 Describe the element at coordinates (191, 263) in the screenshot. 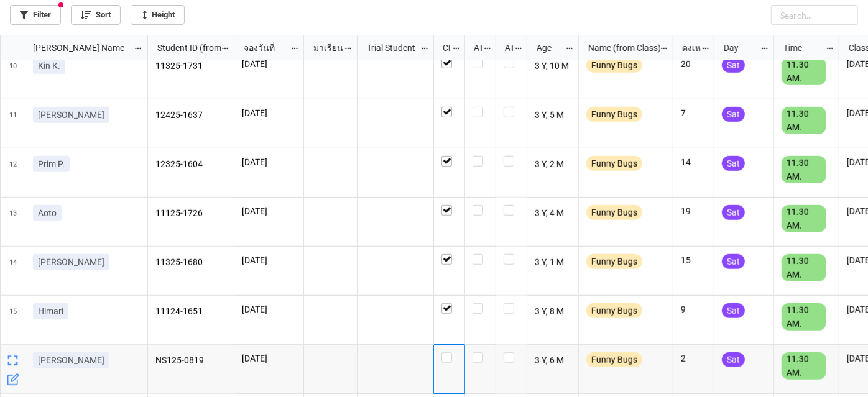

I see `p: 11325-1680` at that location.